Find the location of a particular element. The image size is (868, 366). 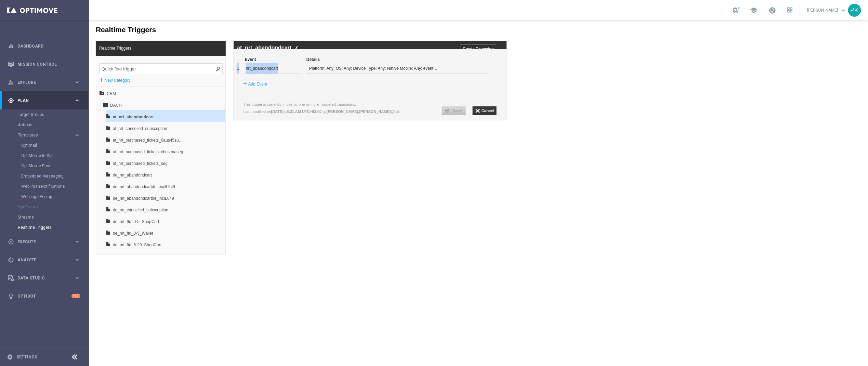

div: de_nrt_abandondcartde_exclL649 is located at coordinates (59, 171).